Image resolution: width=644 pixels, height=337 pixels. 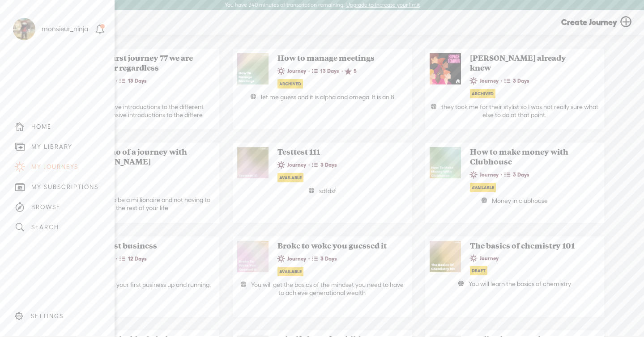 What do you see at coordinates (41, 127) in the screenshot?
I see `div: HOME` at bounding box center [41, 127].